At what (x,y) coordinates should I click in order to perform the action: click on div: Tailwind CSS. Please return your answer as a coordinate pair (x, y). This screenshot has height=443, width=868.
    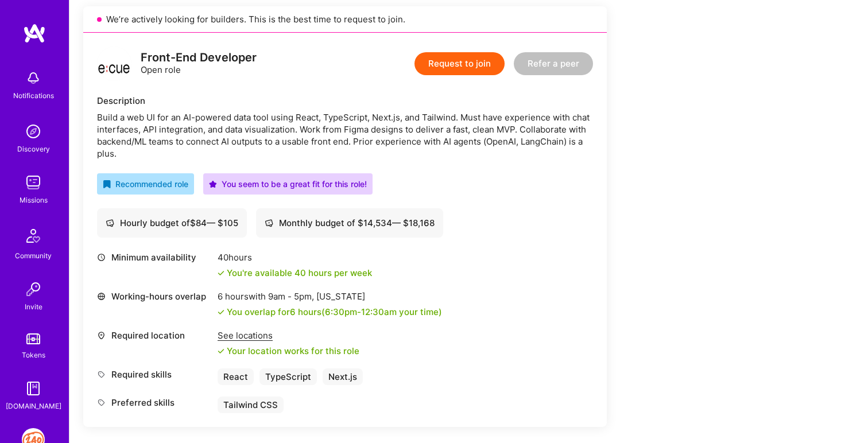
    Looking at the image, I should click on (250, 405).